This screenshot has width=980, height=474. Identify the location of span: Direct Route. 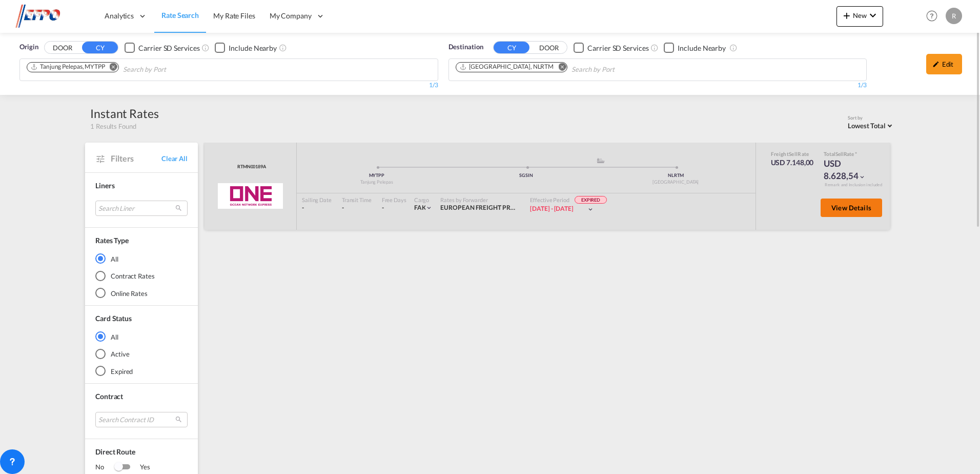
(142, 455).